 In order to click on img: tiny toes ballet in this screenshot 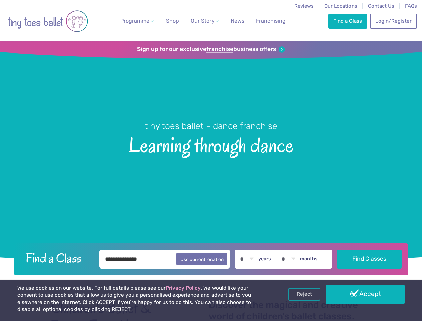, I will do `click(48, 21)`.